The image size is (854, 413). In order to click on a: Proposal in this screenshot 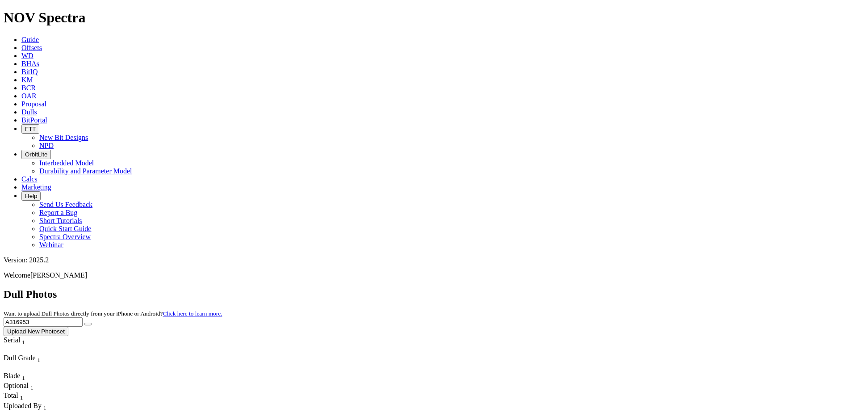, I will do `click(34, 104)`.